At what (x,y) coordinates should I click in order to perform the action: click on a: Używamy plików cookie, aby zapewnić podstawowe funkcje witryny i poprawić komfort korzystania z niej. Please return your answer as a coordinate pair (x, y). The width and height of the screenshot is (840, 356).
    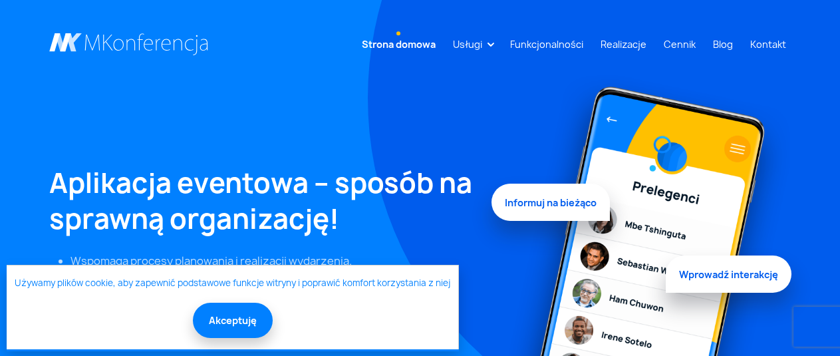
    Looking at the image, I should click on (232, 283).